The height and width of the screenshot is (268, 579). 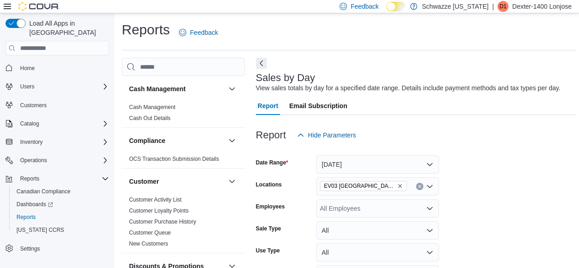 I want to click on span: OCS Transaction Submission Details, so click(x=174, y=159).